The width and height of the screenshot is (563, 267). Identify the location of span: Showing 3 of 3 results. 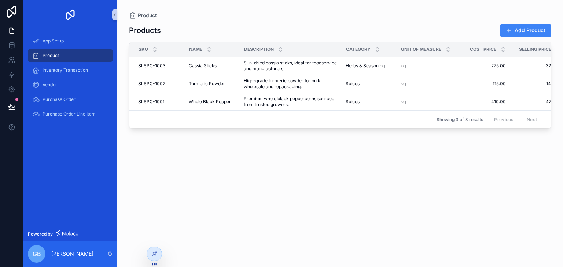
(459, 120).